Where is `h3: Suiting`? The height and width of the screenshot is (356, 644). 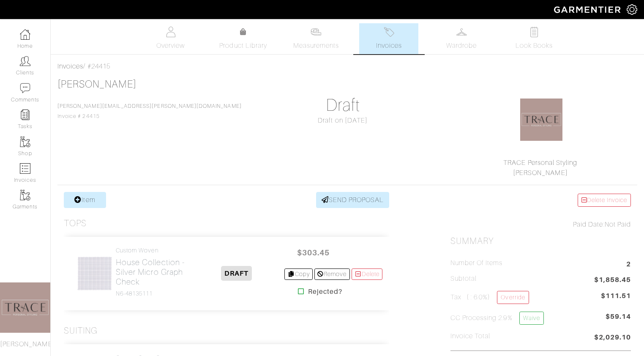 h3: Suiting is located at coordinates (81, 331).